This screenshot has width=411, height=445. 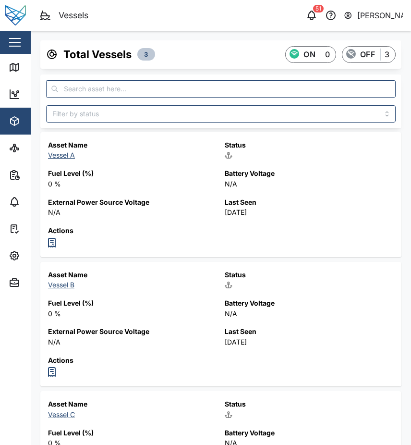 I want to click on div: Dashboard, so click(x=47, y=94).